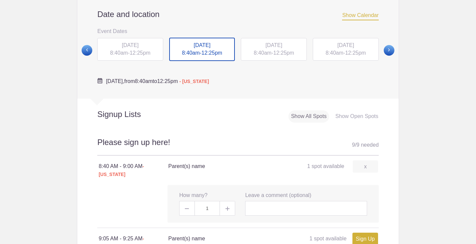 Image resolution: width=476 pixels, height=244 pixels. I want to click on div: 8:40 AM - 9:00 AM, so click(133, 170).